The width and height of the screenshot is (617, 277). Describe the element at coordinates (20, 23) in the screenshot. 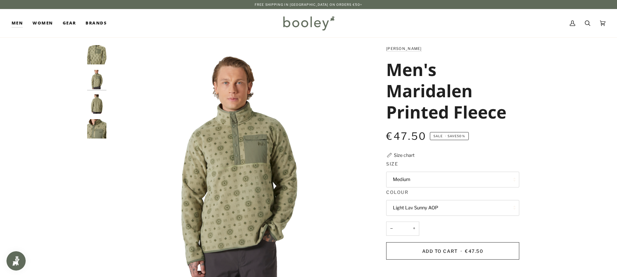

I see `a: Men` at that location.